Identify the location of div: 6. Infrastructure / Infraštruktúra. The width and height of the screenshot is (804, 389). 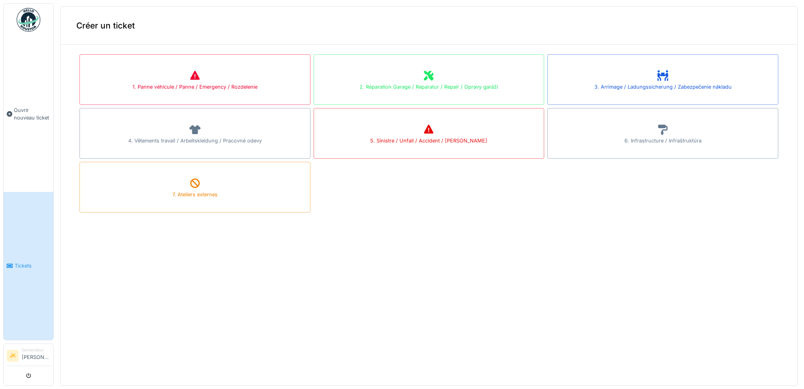
(662, 140).